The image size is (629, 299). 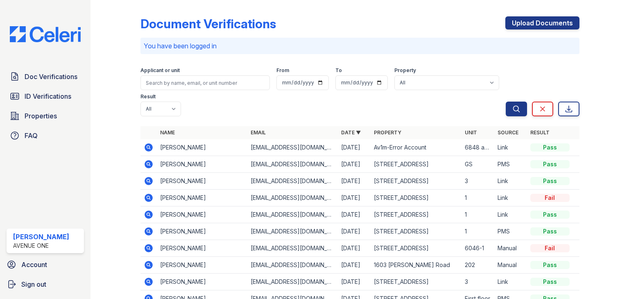 What do you see at coordinates (283, 70) in the screenshot?
I see `label: From` at bounding box center [283, 70].